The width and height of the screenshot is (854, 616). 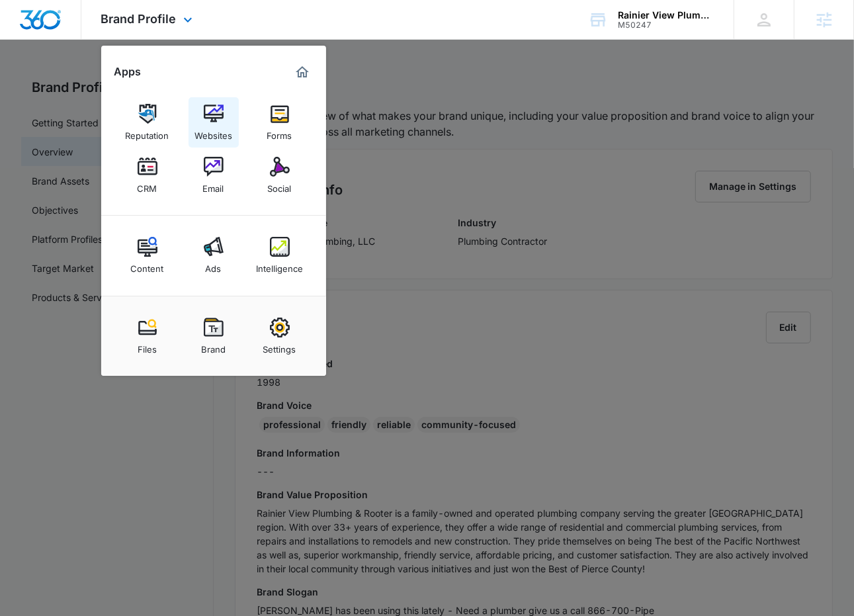 I want to click on div: Brand, so click(x=213, y=346).